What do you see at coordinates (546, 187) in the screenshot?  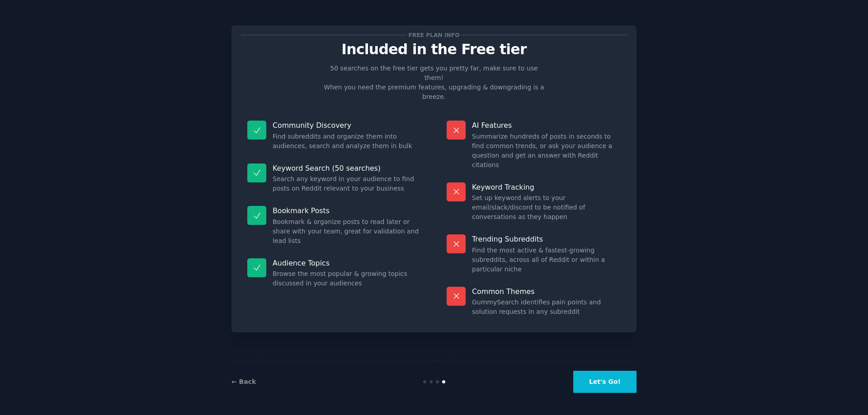 I see `p: Keyword Tracking` at bounding box center [546, 187].